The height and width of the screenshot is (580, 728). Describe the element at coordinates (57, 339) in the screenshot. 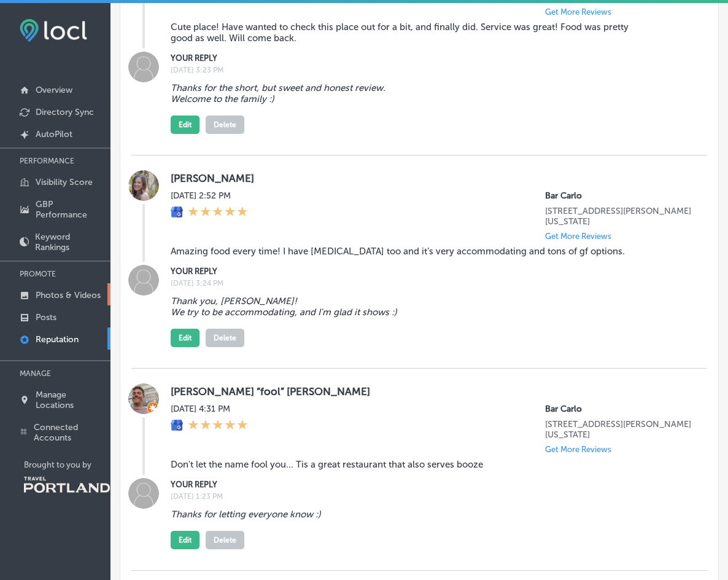

I see `p: Reputation` at that location.